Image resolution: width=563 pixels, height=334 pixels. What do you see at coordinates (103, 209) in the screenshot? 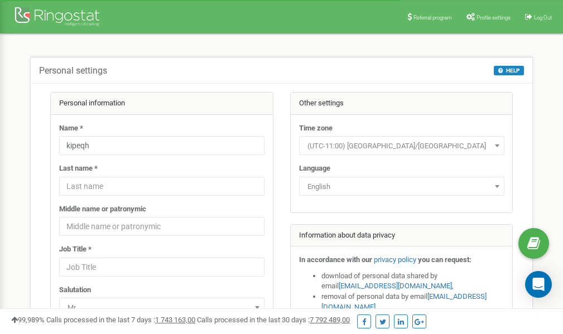
I see `label: Middle name or patronymic` at bounding box center [103, 209].